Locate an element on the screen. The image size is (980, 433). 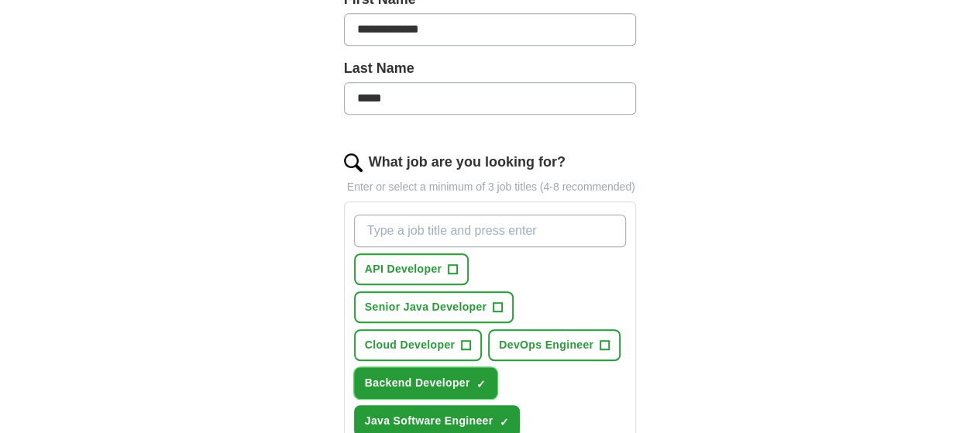
input: Type a job title and press enter is located at coordinates (490, 230).